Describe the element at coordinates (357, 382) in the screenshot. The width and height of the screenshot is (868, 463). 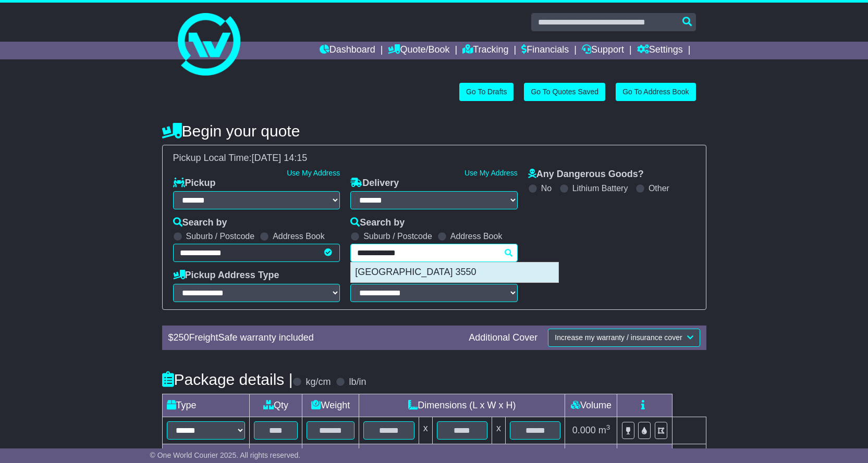
I see `label: lb/in` at that location.